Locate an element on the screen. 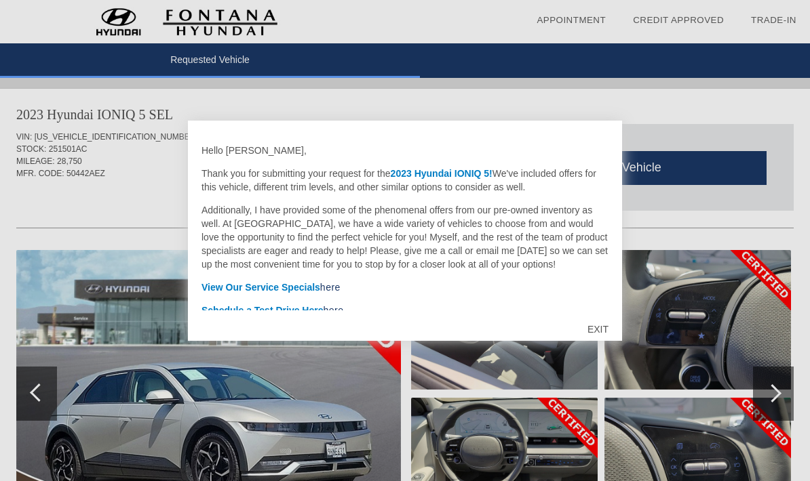 The width and height of the screenshot is (810, 481). p: Thank you for submitting your request for the We've included offers for this vehicle, different t... is located at coordinates (405, 180).